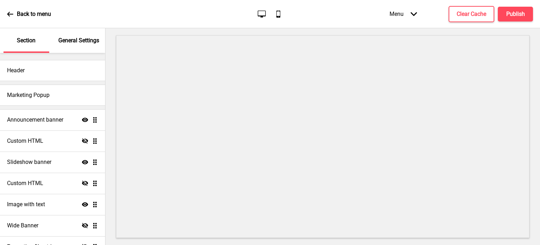 This screenshot has height=245, width=540. Describe the element at coordinates (35, 120) in the screenshot. I see `h4: Announcement banner` at that location.